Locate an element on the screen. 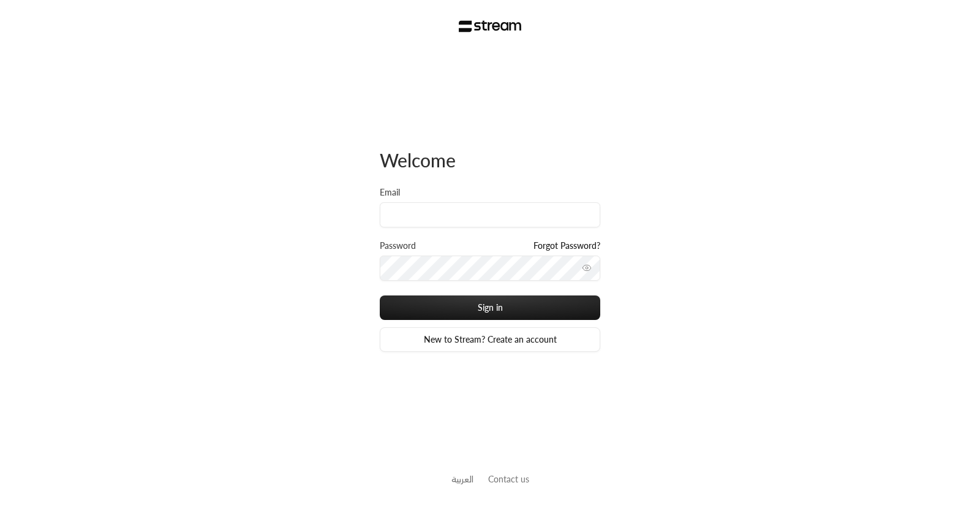  a: Forgot Password? is located at coordinates (566, 246).